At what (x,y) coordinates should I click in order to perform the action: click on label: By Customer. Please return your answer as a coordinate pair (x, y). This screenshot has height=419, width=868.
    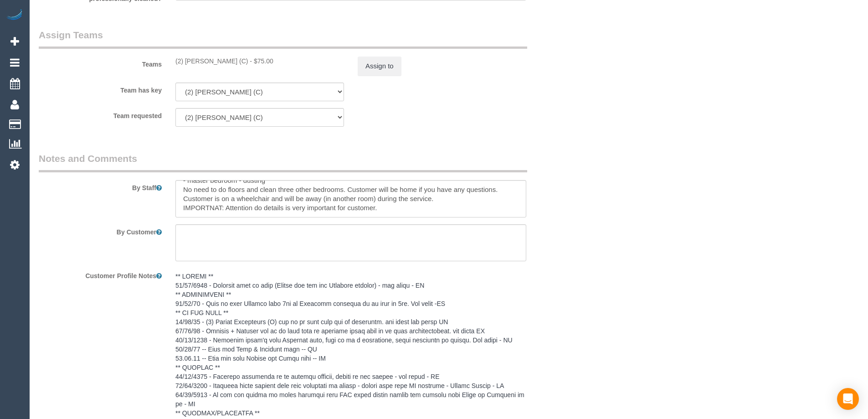
    Looking at the image, I should click on (100, 231).